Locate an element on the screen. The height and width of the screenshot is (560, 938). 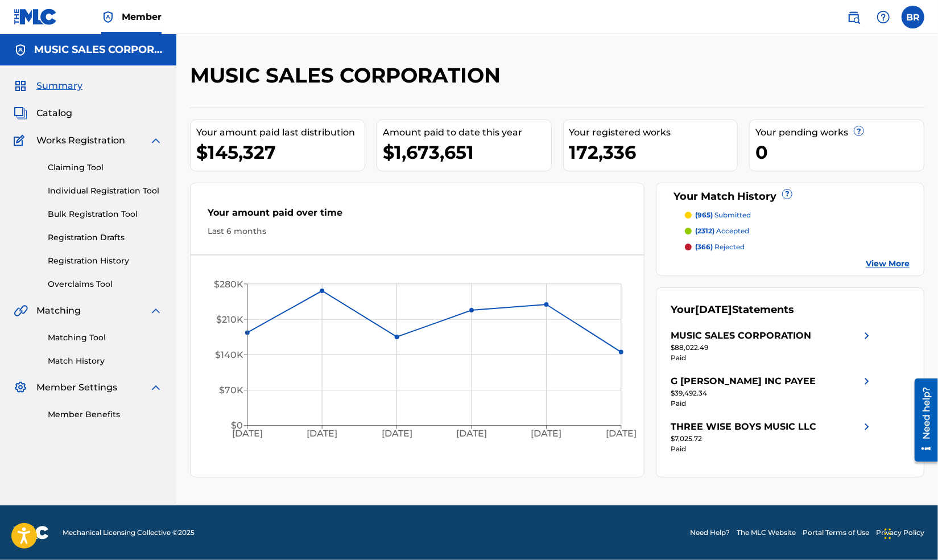
img: search is located at coordinates (854, 17).